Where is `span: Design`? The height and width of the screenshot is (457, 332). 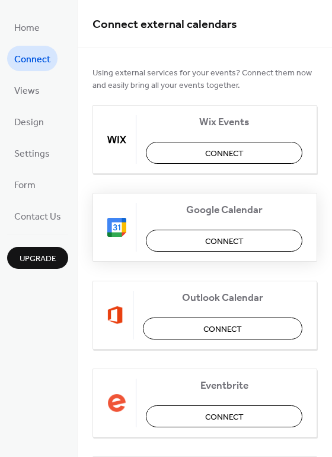
span: Design is located at coordinates (29, 122).